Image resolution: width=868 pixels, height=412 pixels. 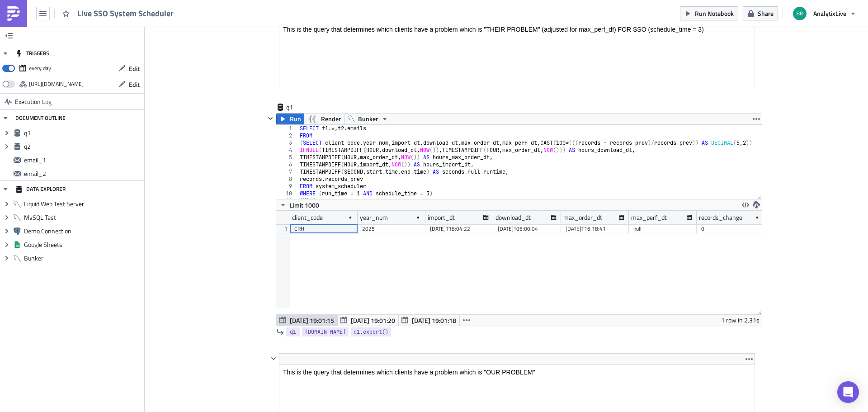 What do you see at coordinates (760, 13) in the screenshot?
I see `button: Share` at bounding box center [760, 13].